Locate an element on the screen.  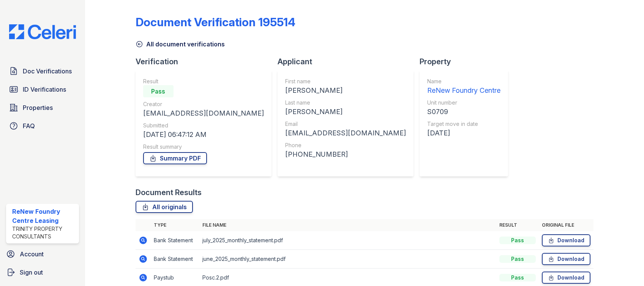
td: july_2025_monthly_statement.pdf is located at coordinates (348, 240).